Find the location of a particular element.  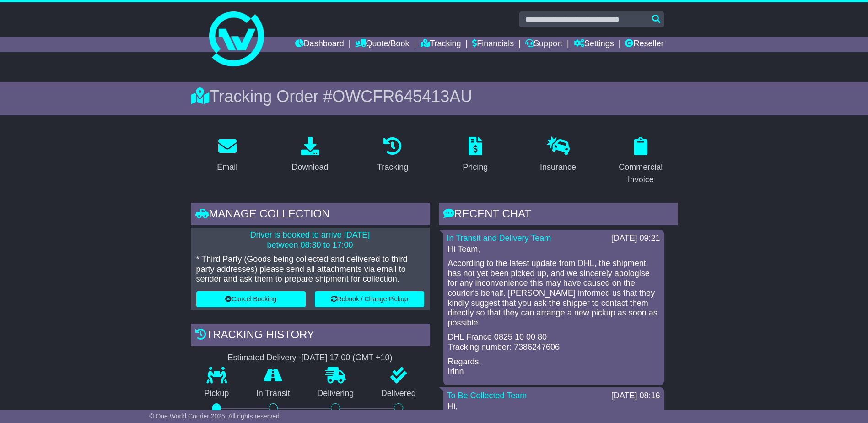

div: Tracking history is located at coordinates (310, 336).